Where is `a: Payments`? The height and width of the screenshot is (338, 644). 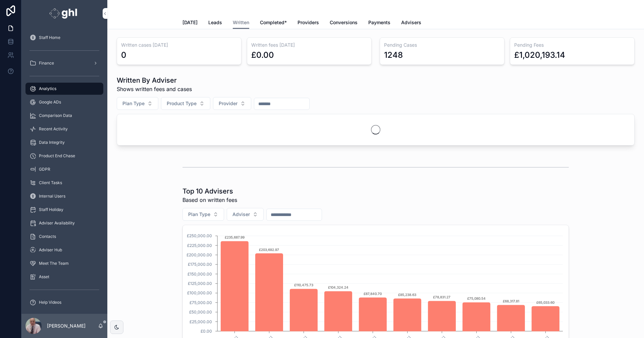 a: Payments is located at coordinates (379, 23).